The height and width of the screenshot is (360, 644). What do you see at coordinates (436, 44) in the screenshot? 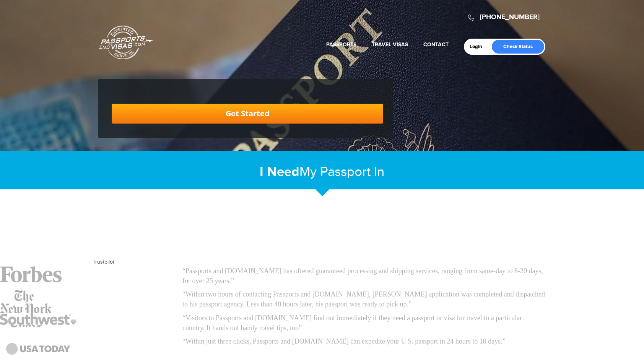
I see `a: Contact` at bounding box center [436, 44].